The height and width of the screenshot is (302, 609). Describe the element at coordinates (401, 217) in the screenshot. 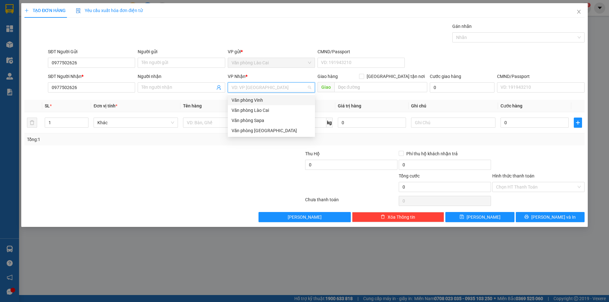

I see `span: Xóa Thông tin` at that location.